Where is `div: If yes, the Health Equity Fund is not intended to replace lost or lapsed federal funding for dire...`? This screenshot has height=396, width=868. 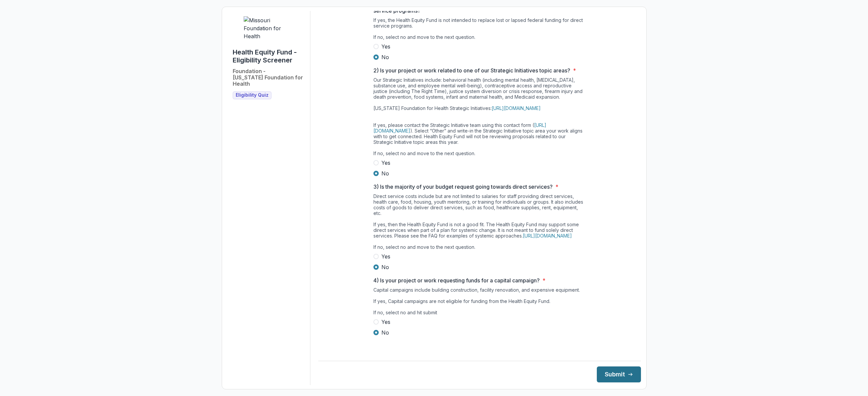 div: If yes, the Health Equity Fund is not intended to replace lost or lapsed federal funding for dire... is located at coordinates (479, 30).